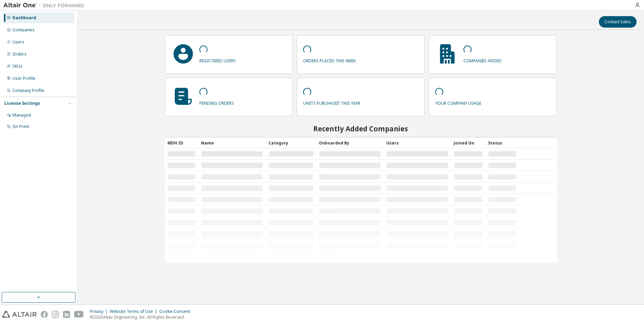 The image size is (644, 324). I want to click on p: companies added, so click(482, 60).